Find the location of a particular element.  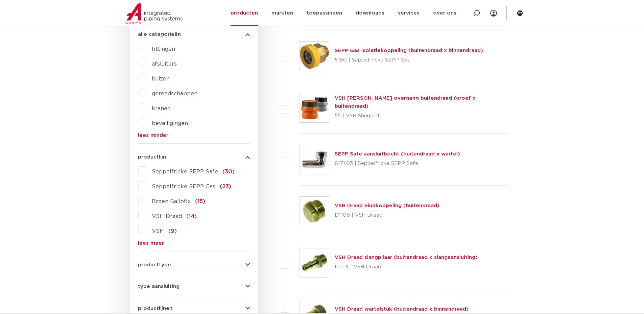

a: afsluiters is located at coordinates (164, 64).